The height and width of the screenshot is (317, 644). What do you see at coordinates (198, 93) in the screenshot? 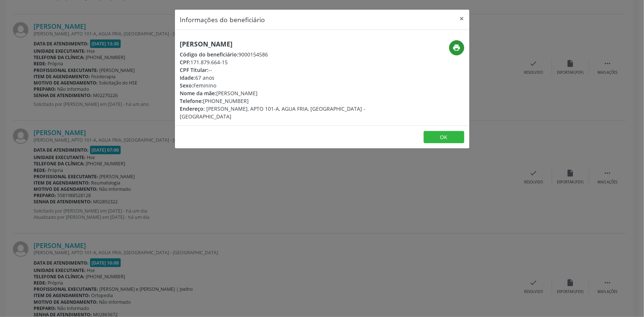
I see `span: Nome da mãe:` at bounding box center [198, 93].